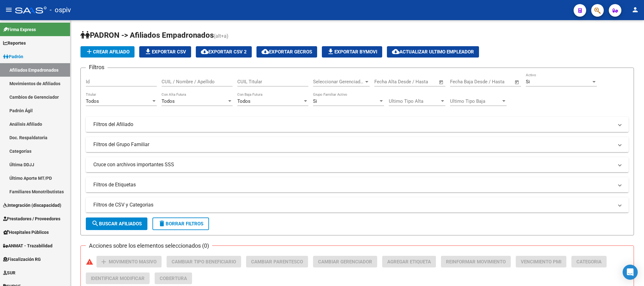  Describe the element at coordinates (409, 261) in the screenshot. I see `button: Agregar Etiqueta` at that location.